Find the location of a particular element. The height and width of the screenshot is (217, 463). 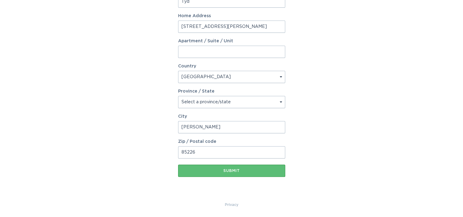

label: Apartment / Suite / Unit is located at coordinates (232, 41).